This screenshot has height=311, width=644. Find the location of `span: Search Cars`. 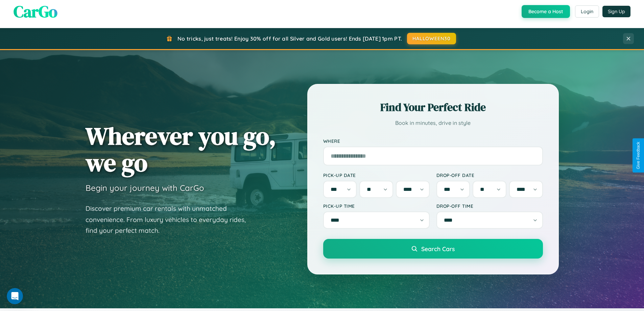

span: Search Cars is located at coordinates (438, 249).